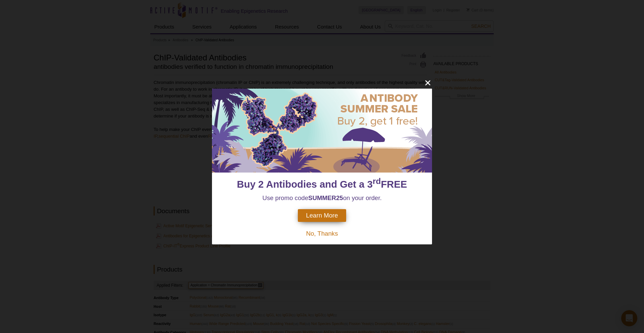 Image resolution: width=644 pixels, height=333 pixels. I want to click on span: Learn More, so click(321, 216).